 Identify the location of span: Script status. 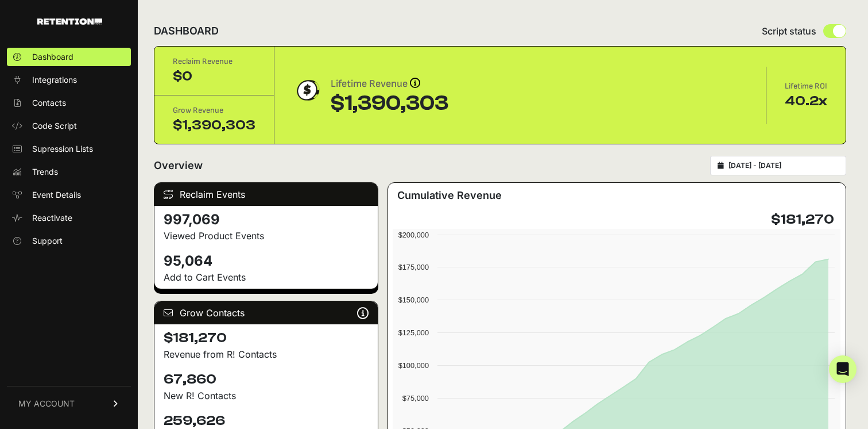
(789, 31).